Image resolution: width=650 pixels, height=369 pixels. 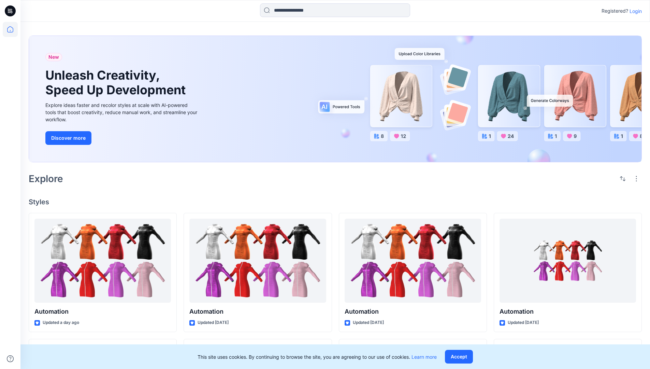 What do you see at coordinates (424, 356) in the screenshot?
I see `a: Learn more` at bounding box center [424, 356].